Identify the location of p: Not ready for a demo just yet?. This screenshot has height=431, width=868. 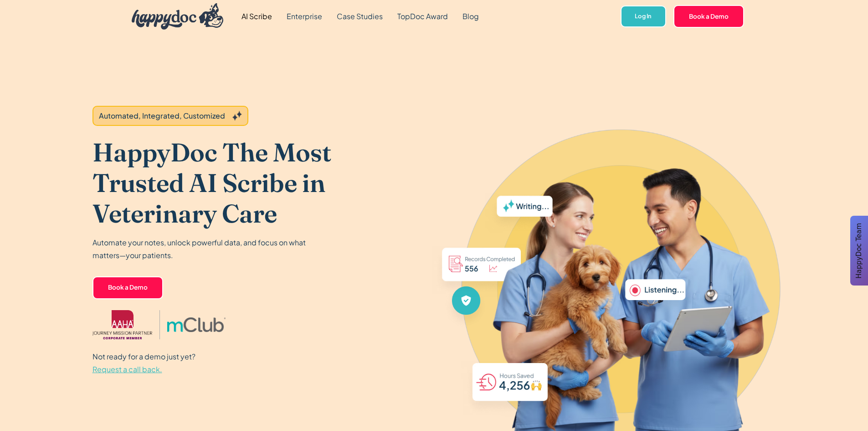
(144, 363).